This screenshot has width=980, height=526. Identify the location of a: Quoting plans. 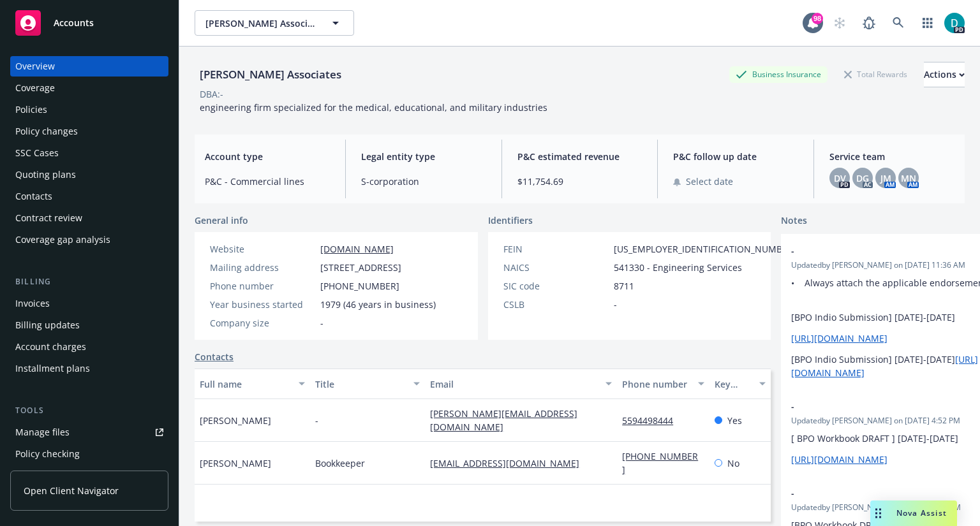
(90, 175).